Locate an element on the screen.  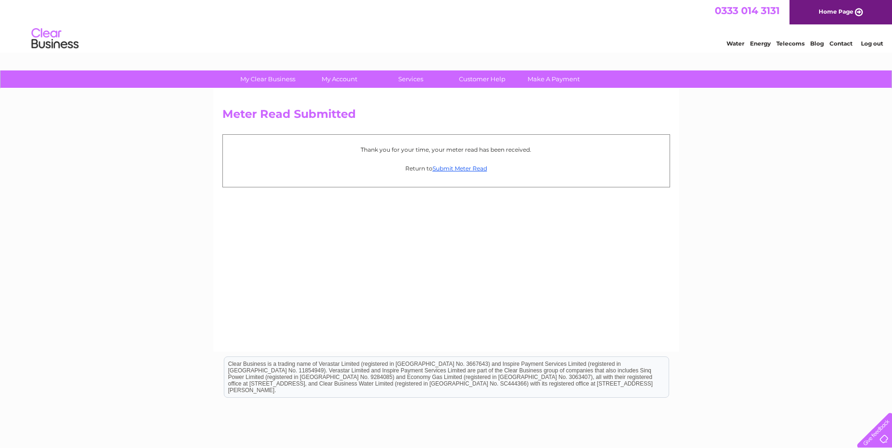
a: Log out is located at coordinates (872, 43).